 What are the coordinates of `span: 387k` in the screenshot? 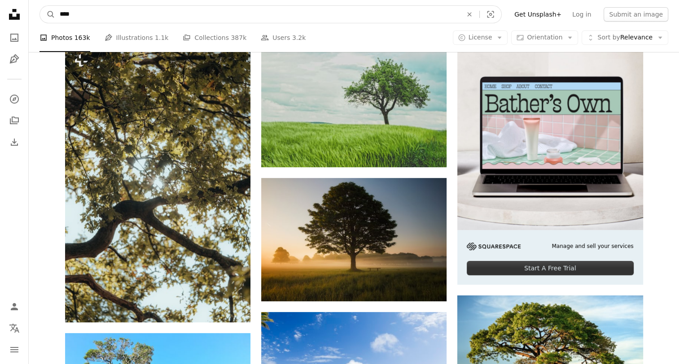 It's located at (238, 38).